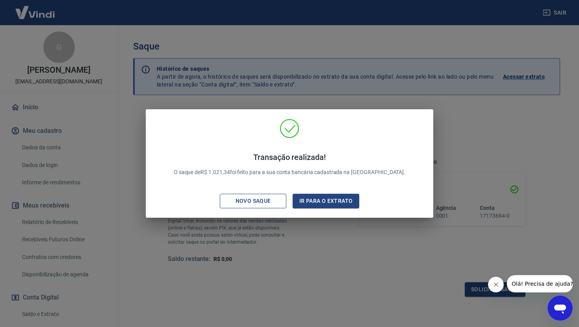  Describe the element at coordinates (253, 201) in the screenshot. I see `div: Novo saque` at that location.